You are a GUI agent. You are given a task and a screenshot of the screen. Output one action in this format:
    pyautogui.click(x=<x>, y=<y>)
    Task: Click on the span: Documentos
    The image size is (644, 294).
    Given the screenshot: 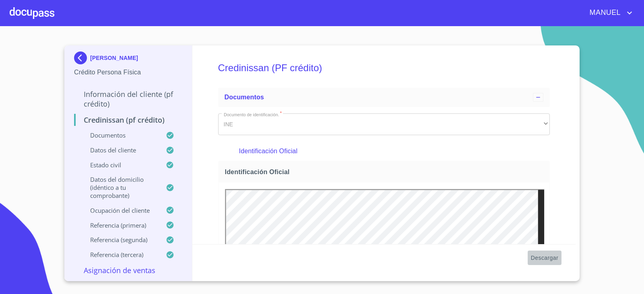 What is the action you would take?
    pyautogui.click(x=244, y=97)
    